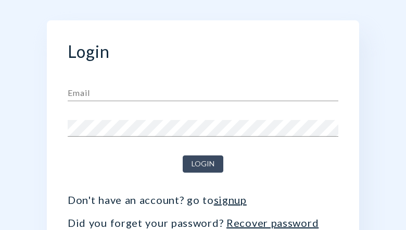 The image size is (406, 230). Describe the element at coordinates (203, 164) in the screenshot. I see `span: Login` at that location.